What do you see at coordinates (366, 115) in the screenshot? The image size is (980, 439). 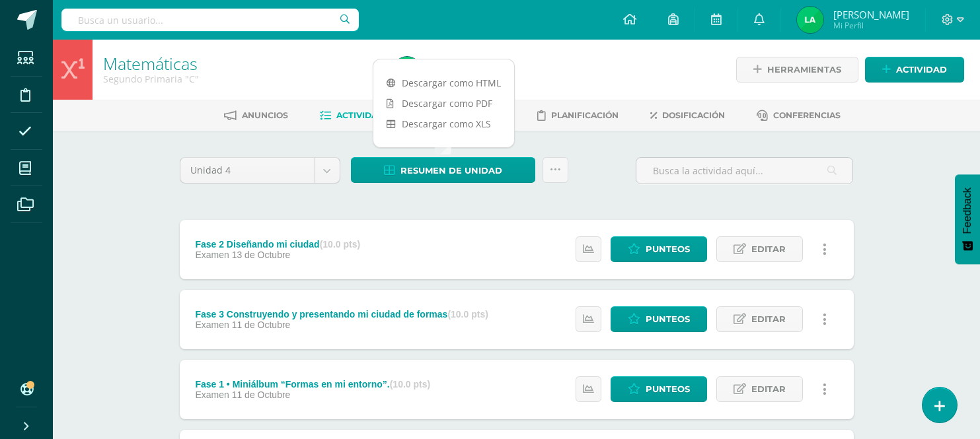 I see `span: Actividades` at bounding box center [366, 115].